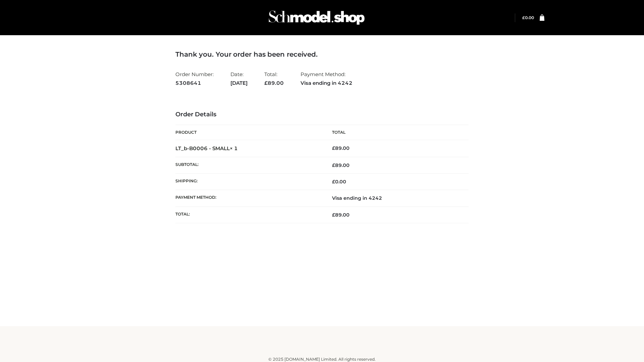 The height and width of the screenshot is (362, 644). What do you see at coordinates (239, 79) in the screenshot?
I see `li: Date:` at bounding box center [239, 79].